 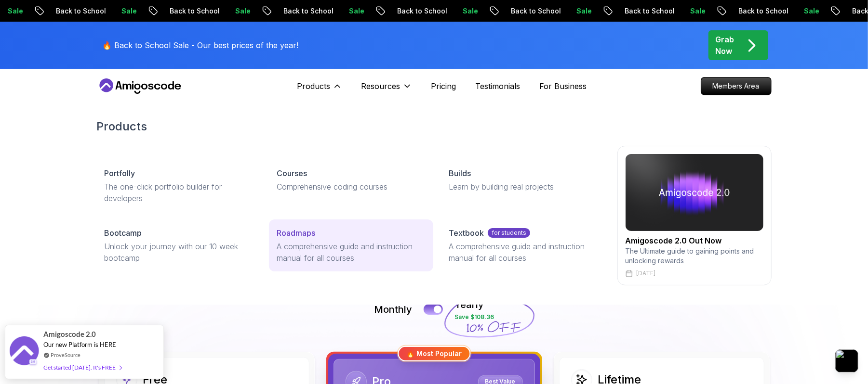 I want to click on h2: Amigoscode 2.0 Out Now, so click(x=695, y=240).